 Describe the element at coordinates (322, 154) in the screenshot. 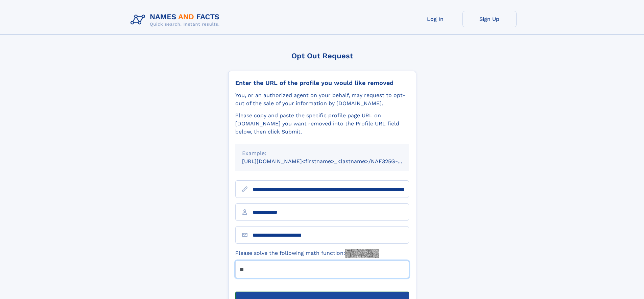

I see `div: Example:` at that location.